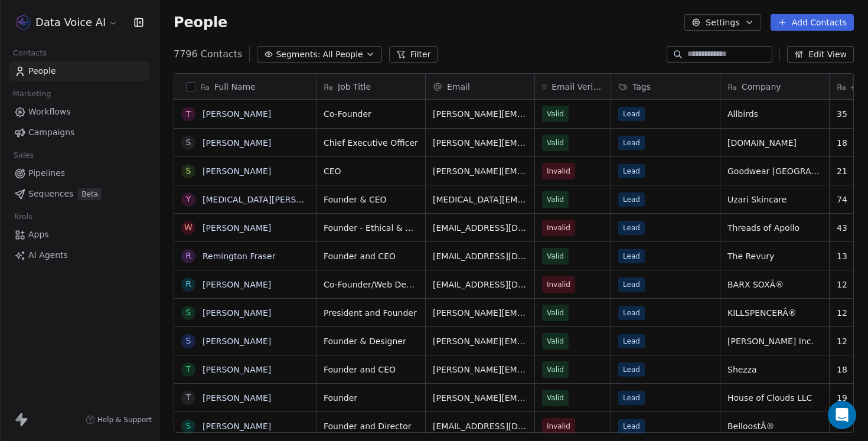 The image size is (868, 441). Describe the element at coordinates (79, 111) in the screenshot. I see `a: Workflows` at that location.